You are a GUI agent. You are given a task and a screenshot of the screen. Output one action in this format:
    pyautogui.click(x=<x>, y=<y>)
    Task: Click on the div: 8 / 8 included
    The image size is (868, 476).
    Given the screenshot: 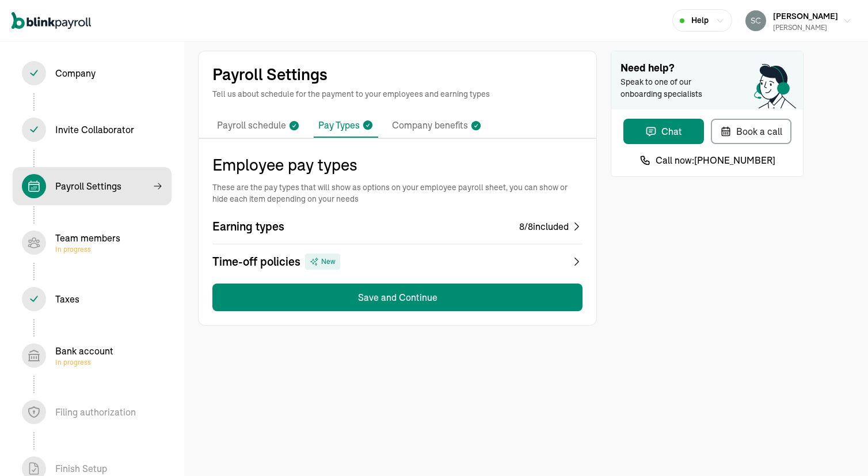 What is the action you would take?
    pyautogui.click(x=544, y=227)
    